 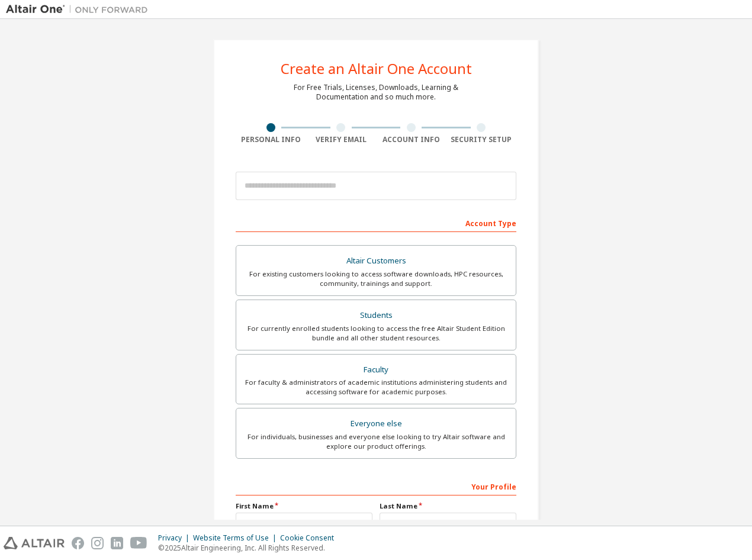 I want to click on div: Your Profile, so click(x=376, y=486).